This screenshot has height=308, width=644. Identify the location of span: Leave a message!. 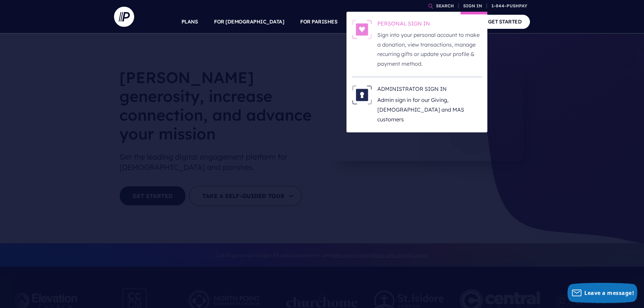
(610, 293).